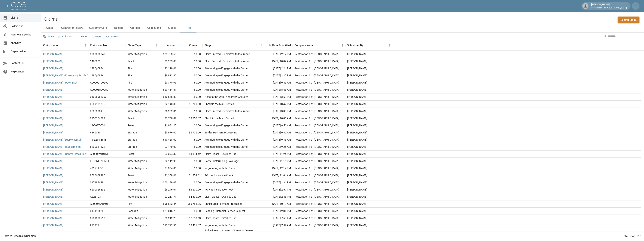  I want to click on button: Select columns, so click(65, 37).